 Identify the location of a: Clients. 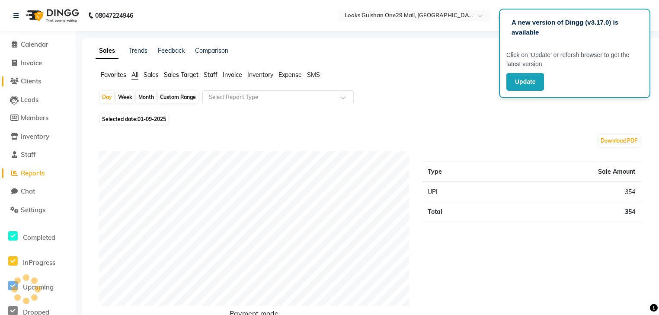
(38, 81).